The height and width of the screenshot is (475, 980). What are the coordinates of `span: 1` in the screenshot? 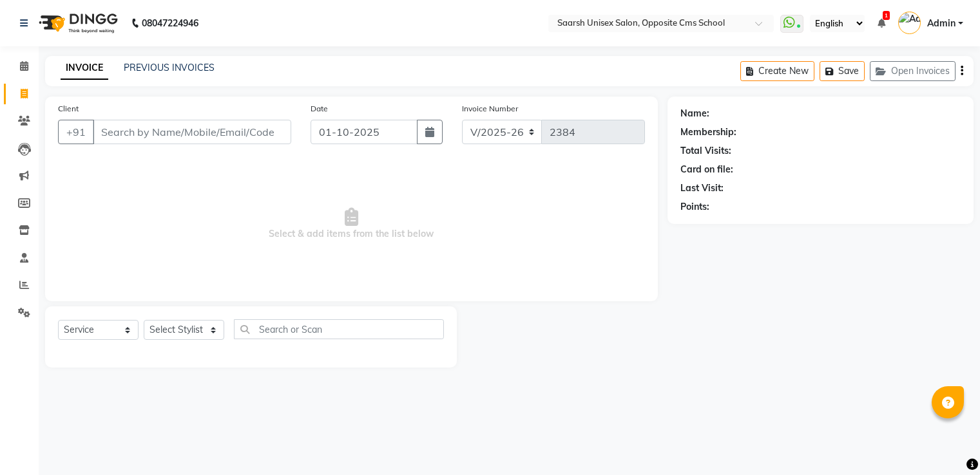 It's located at (885, 15).